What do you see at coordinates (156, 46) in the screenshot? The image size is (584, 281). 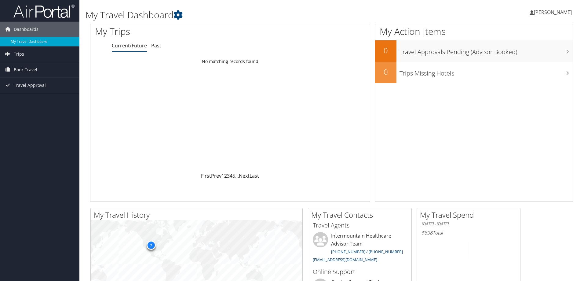 I see `a: Past` at bounding box center [156, 46].